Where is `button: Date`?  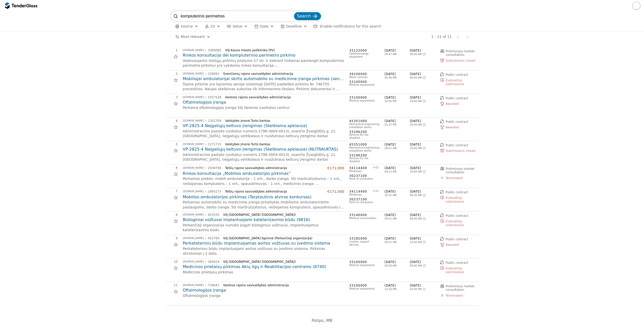 button: Date is located at coordinates (264, 26).